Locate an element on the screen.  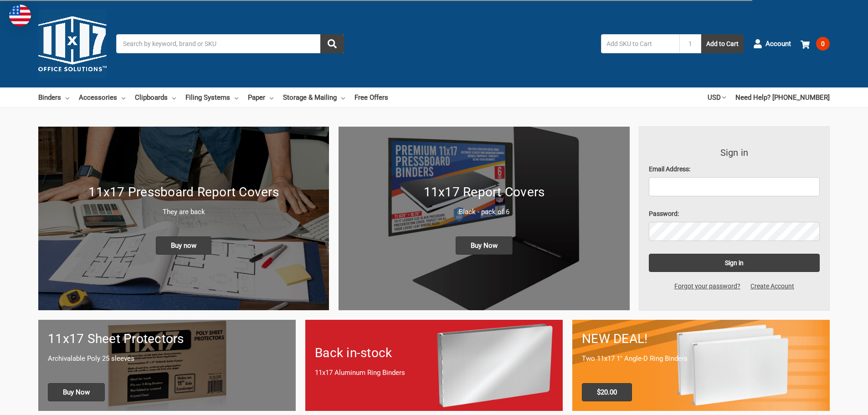
a: 11x17 Report Covers 11x17 Report Covers Black - pack of 6 Buy Now is located at coordinates (484, 218).